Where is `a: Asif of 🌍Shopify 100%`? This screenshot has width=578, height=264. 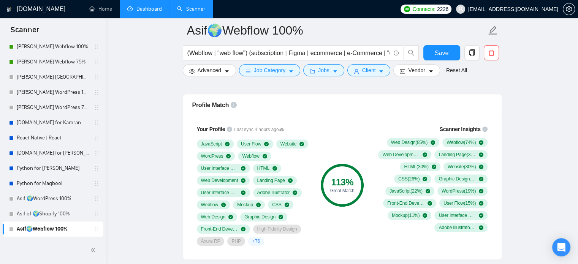 a: Asif of 🌍Shopify 100% is located at coordinates (53, 214).